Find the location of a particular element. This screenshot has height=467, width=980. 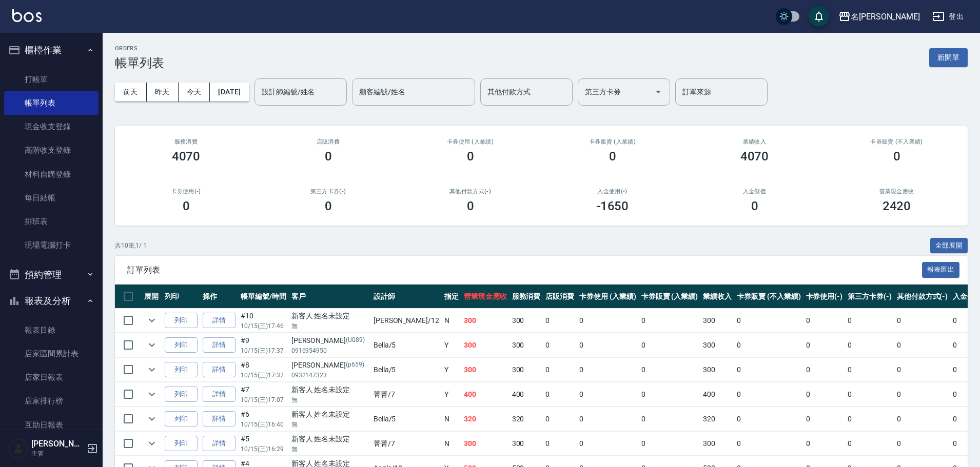

th: 列印 is located at coordinates (182, 297).